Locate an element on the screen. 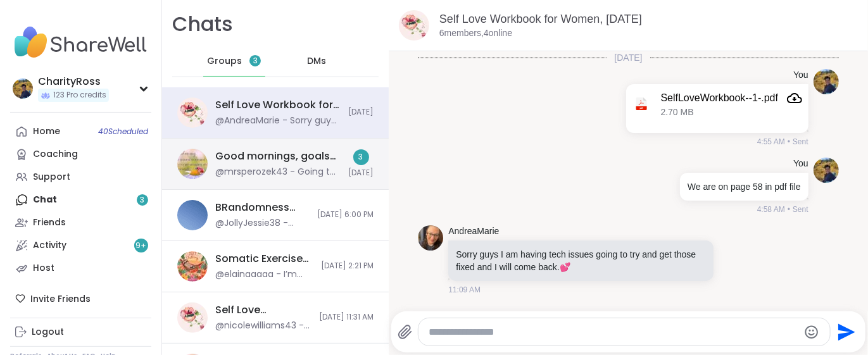 The width and height of the screenshot is (868, 355). div: @mrsperozek43 - Going to go get in the shower is located at coordinates (278, 172).